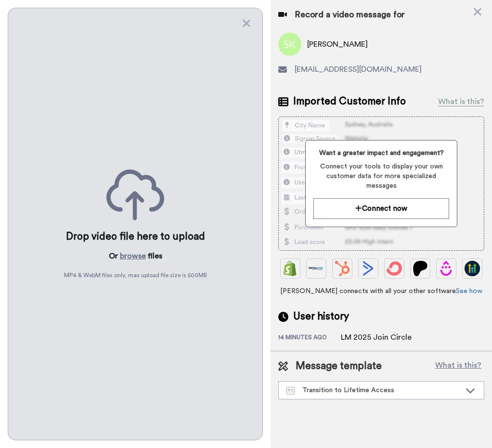 Image resolution: width=492 pixels, height=448 pixels. Describe the element at coordinates (461, 101) in the screenshot. I see `div: What is this?` at that location.